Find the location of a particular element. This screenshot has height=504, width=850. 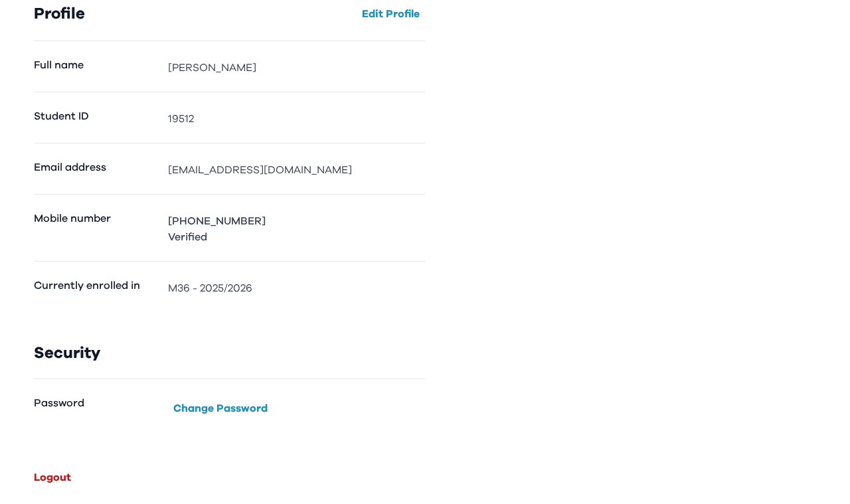

dt: Student ID is located at coordinates (96, 117).